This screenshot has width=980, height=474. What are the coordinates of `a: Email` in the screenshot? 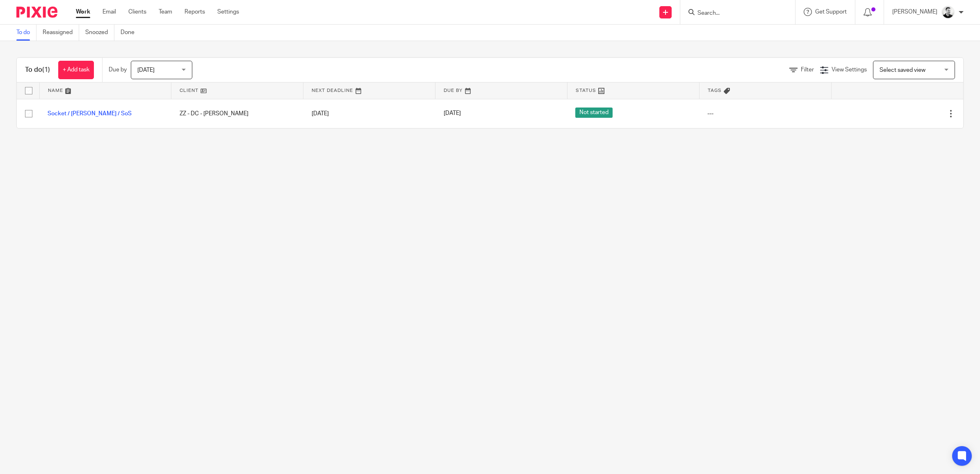 It's located at (109, 12).